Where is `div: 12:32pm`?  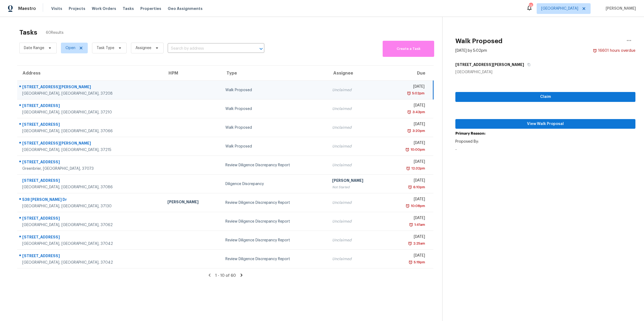 div: 12:32pm is located at coordinates (417, 168).